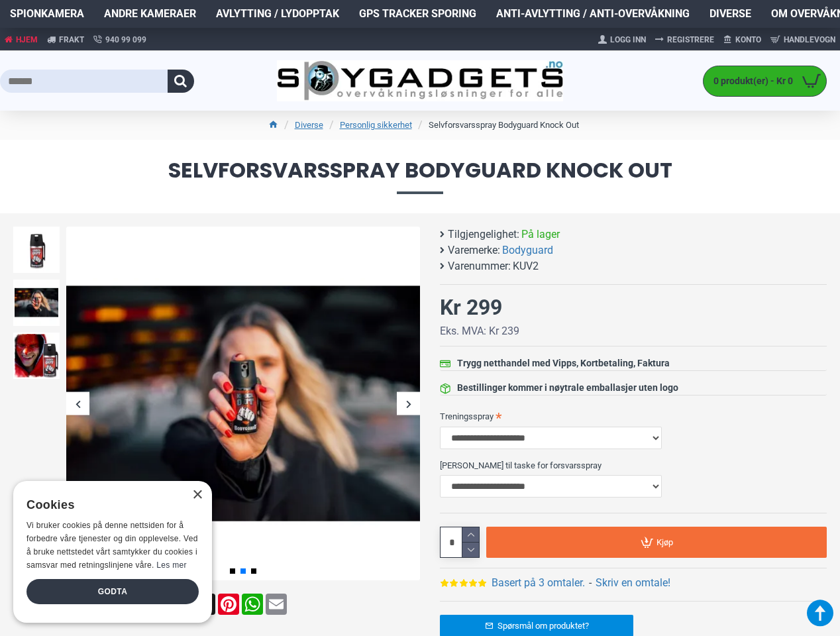 This screenshot has width=840, height=636. What do you see at coordinates (112, 591) in the screenshot?
I see `div: Godta` at bounding box center [112, 591].